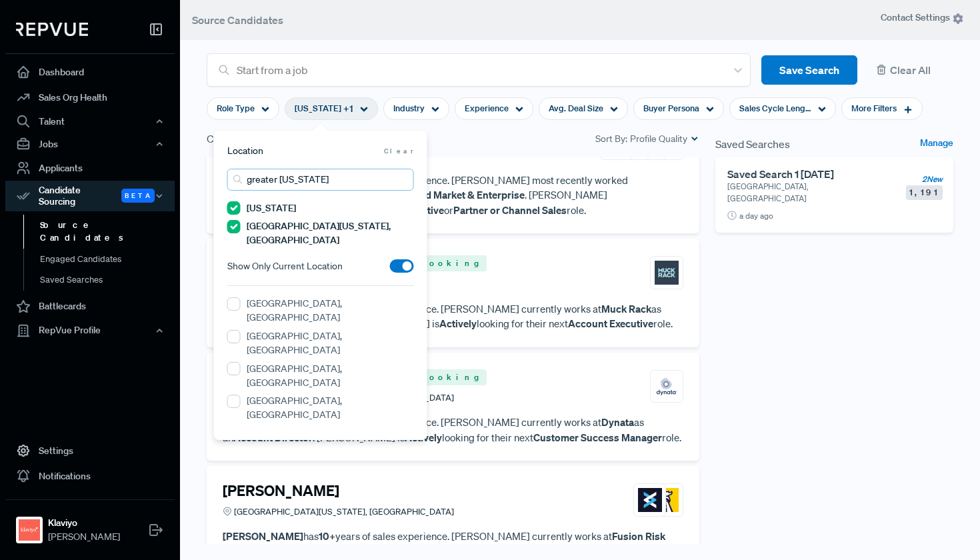 The image size is (980, 560). I want to click on span: Clear, so click(398, 151).